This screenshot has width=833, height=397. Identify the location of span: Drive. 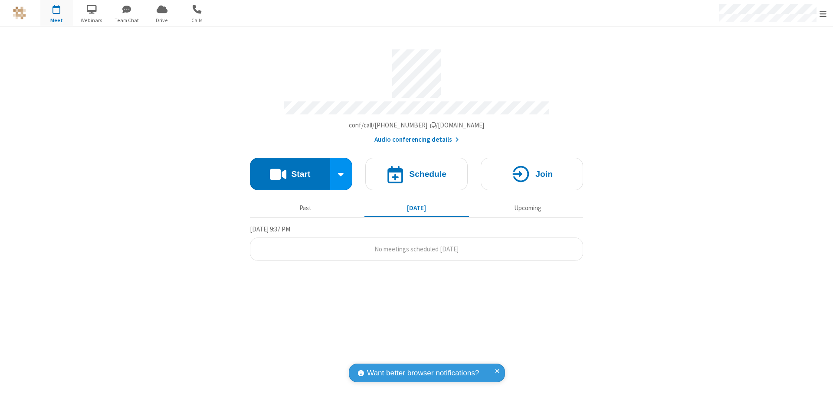
(162, 20).